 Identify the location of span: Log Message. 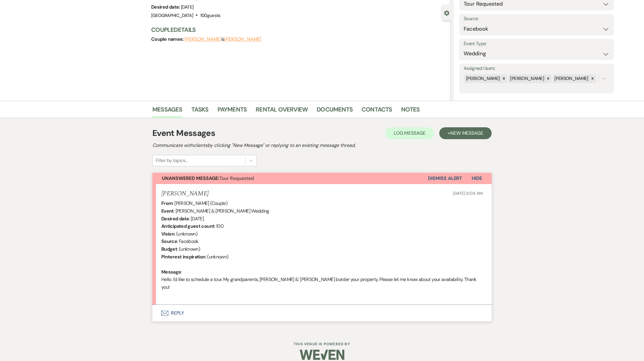
(409, 133).